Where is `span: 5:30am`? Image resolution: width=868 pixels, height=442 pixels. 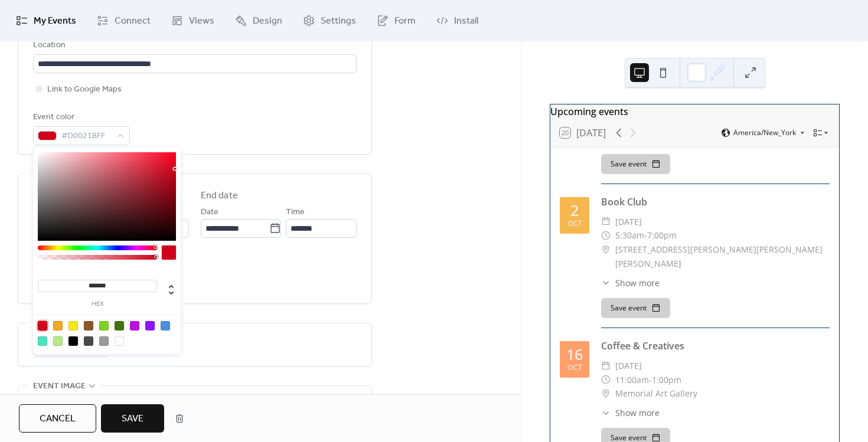 span: 5:30am is located at coordinates (629, 235).